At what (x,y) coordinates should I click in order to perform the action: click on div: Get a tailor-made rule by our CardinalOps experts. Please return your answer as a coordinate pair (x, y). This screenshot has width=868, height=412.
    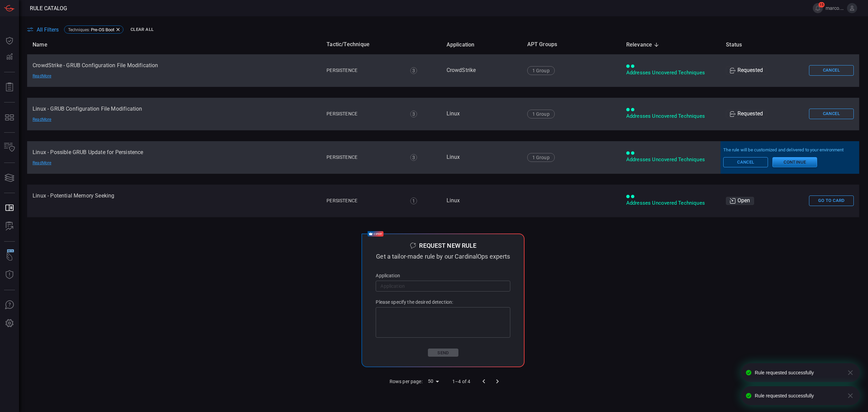
    Looking at the image, I should click on (443, 256).